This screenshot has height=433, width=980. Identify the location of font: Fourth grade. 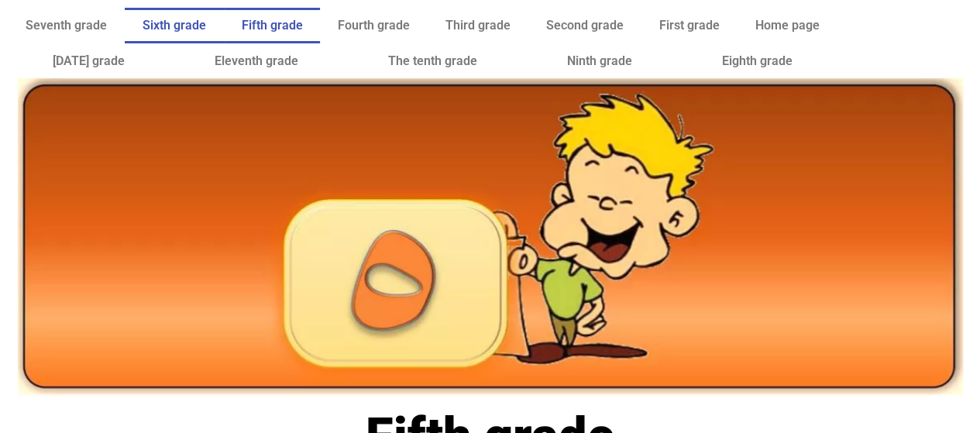
(374, 25).